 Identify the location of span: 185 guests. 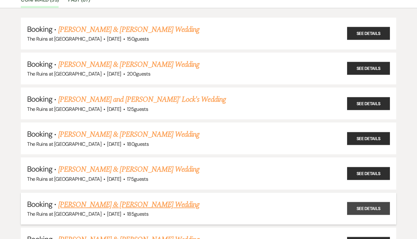
(138, 214).